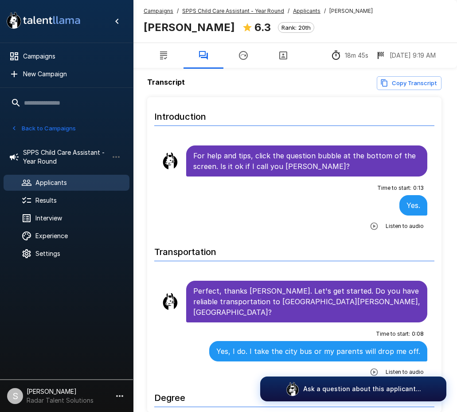  Describe the element at coordinates (413, 205) in the screenshot. I see `p: Yes.` at that location.